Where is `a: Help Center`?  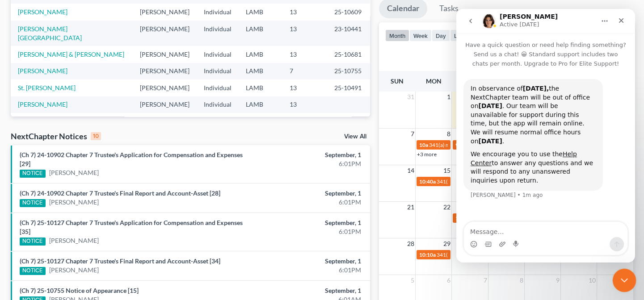
a: Help Center is located at coordinates (68, 150).